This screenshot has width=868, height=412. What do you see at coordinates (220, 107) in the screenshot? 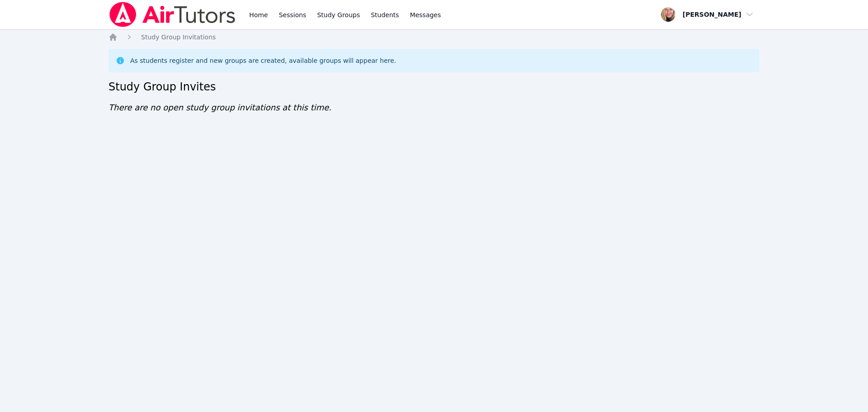
I see `span: There are no open study group invitations at this time.` at bounding box center [220, 107].